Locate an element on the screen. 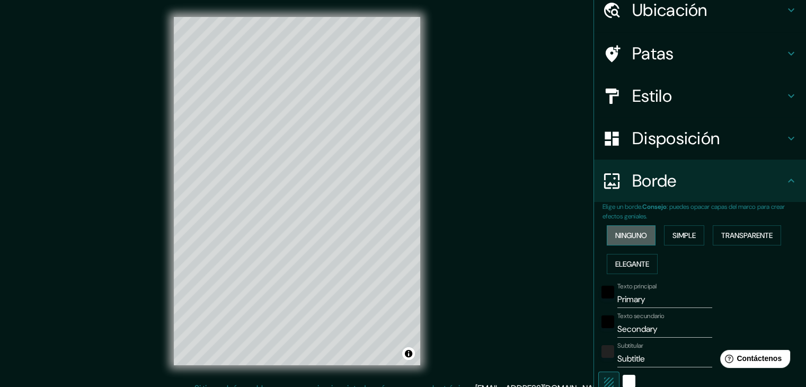 Image resolution: width=806 pixels, height=387 pixels. div: Disposición is located at coordinates (700, 138).